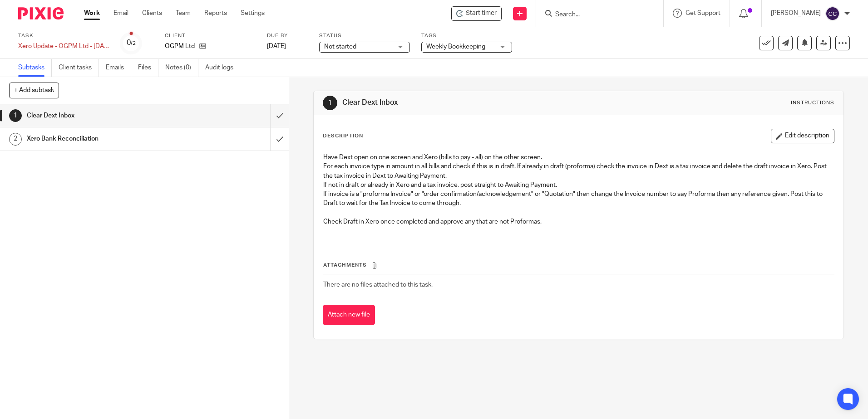 The height and width of the screenshot is (419, 868). Describe the element at coordinates (833, 14) in the screenshot. I see `img: svg%3E` at that location.